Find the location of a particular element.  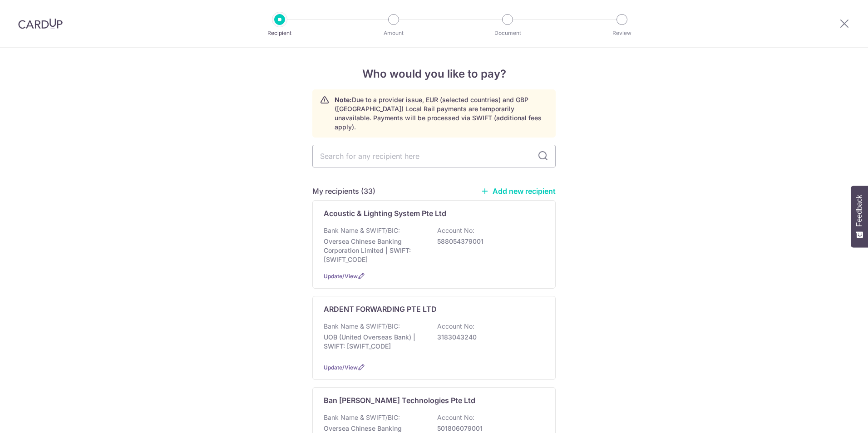

input: Search for any recipient here is located at coordinates (434, 156).